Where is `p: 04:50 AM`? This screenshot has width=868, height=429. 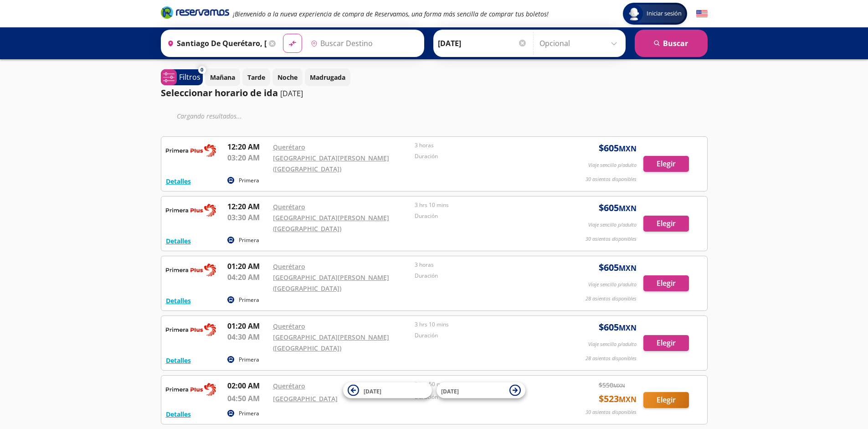 p: 04:50 AM is located at coordinates (248, 399).